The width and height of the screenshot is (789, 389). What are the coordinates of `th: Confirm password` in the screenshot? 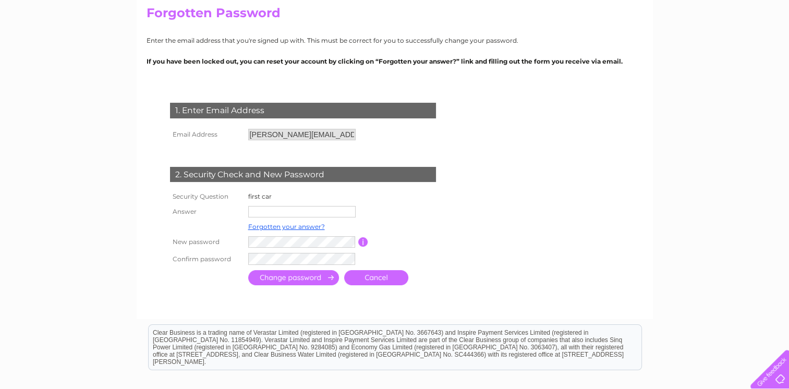 It's located at (207, 259).